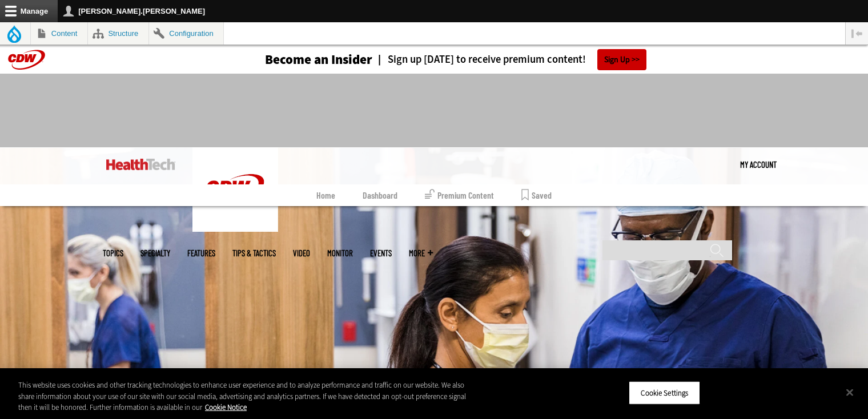 The height and width of the screenshot is (419, 868). Describe the element at coordinates (536, 195) in the screenshot. I see `a: Saved` at that location.